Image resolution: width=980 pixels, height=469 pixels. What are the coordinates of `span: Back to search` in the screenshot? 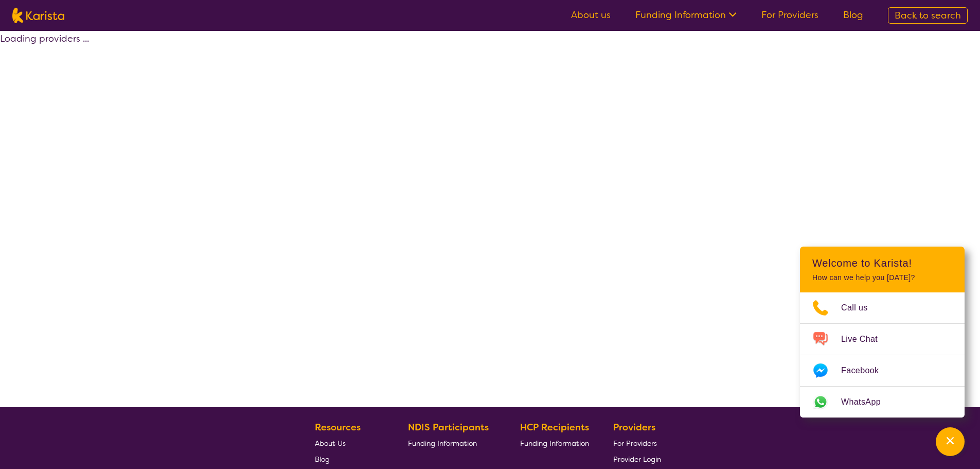 It's located at (928, 16).